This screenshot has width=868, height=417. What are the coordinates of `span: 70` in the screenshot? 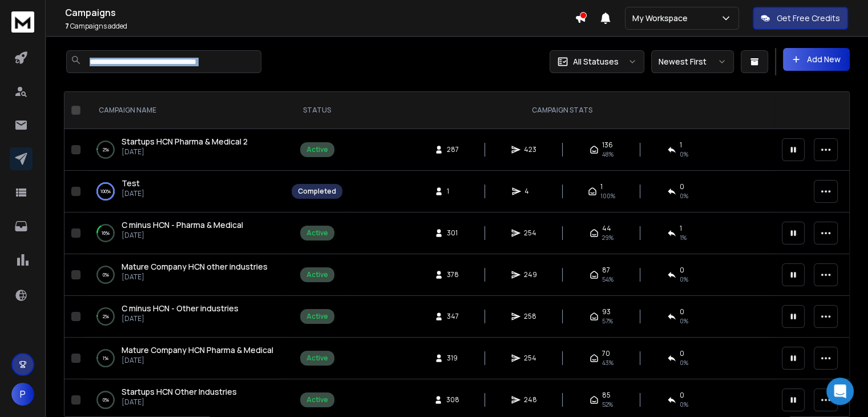 It's located at (606, 353).